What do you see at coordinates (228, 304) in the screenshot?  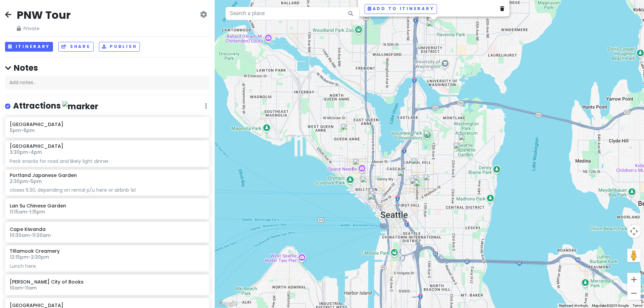 I see `img: Google` at bounding box center [228, 304].